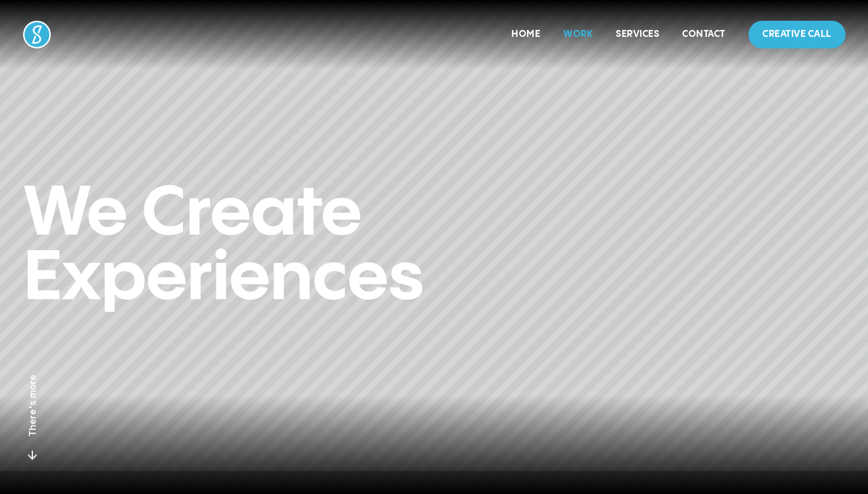 Image resolution: width=868 pixels, height=494 pixels. I want to click on img: Socialure Logo, so click(37, 35).